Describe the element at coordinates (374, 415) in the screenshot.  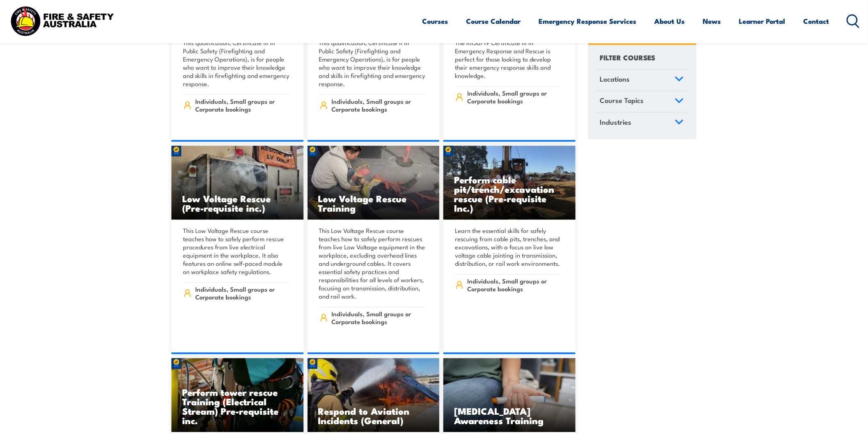
I see `h3: Respond to Aviation Incidents (General)` at that location.